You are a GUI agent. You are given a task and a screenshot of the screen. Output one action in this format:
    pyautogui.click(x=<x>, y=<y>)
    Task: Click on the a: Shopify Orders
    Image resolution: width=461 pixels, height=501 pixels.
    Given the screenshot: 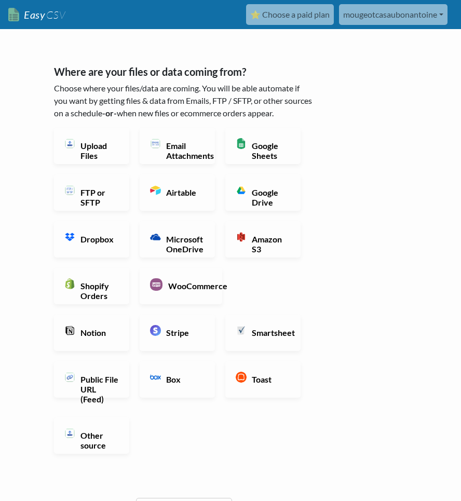 What is the action you would take?
    pyautogui.click(x=91, y=286)
    